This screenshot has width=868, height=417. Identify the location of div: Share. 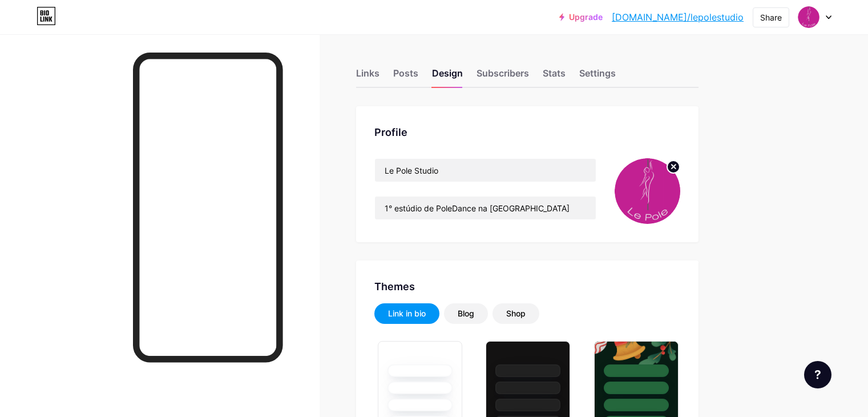
(771, 18).